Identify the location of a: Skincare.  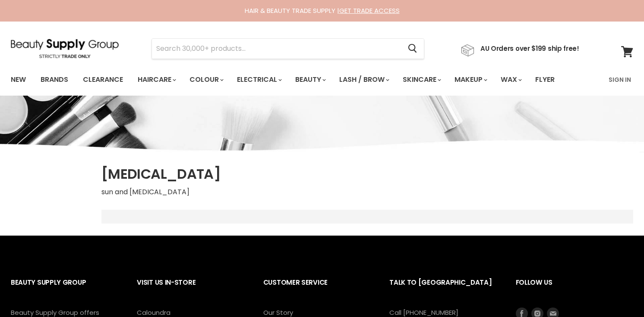
(421, 80).